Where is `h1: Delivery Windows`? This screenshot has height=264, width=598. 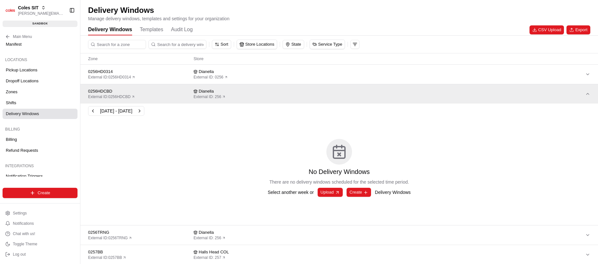 h1: Delivery Windows is located at coordinates (159, 10).